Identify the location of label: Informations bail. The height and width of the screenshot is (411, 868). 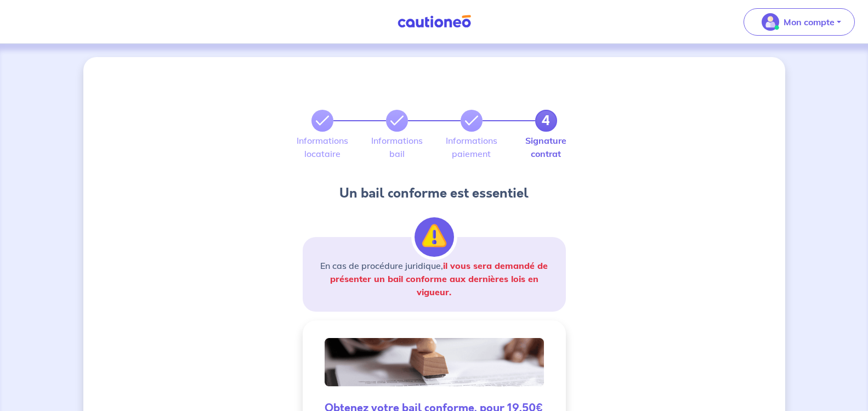
(397, 147).